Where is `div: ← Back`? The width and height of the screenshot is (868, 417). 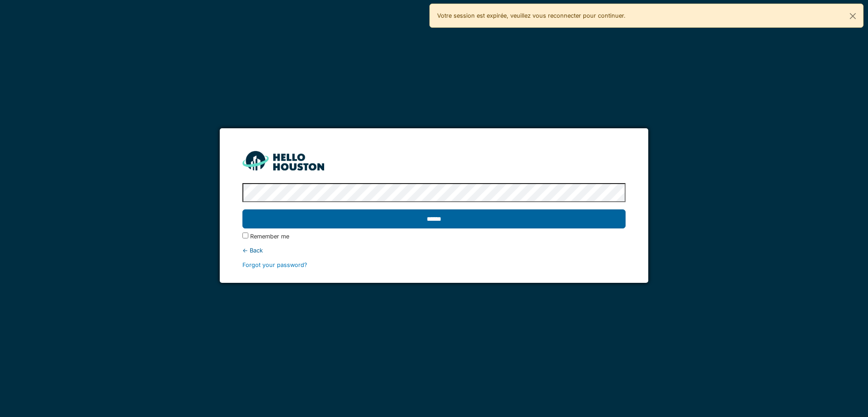 div: ← Back is located at coordinates (434, 250).